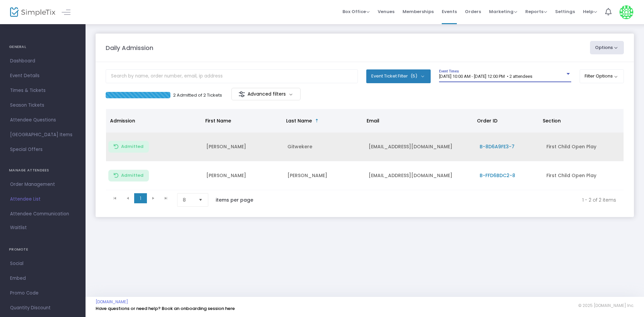 Image resolution: width=644 pixels, height=317 pixels. What do you see at coordinates (165, 308) in the screenshot?
I see `a: Have questions or need help? Book an onboarding session here` at bounding box center [165, 308].